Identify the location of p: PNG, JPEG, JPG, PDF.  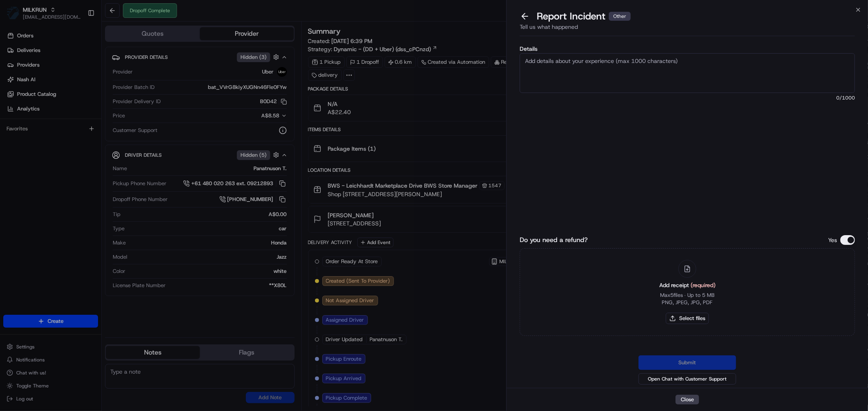
(687, 303).